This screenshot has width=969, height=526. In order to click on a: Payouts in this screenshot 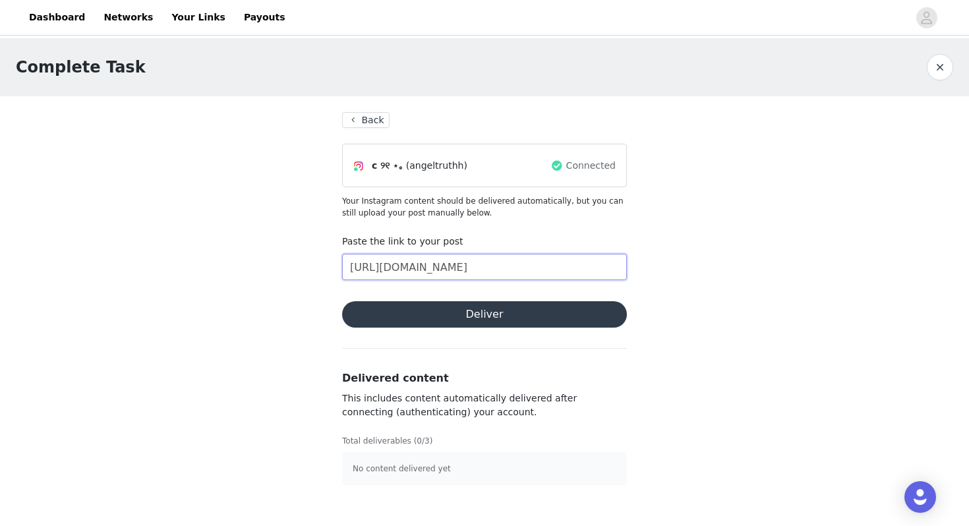, I will do `click(264, 17)`.